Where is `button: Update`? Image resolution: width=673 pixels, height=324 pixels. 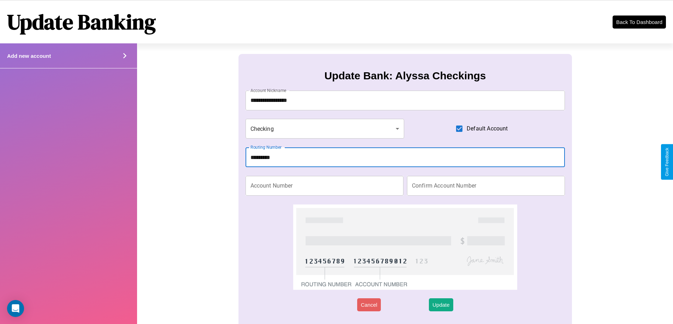 button: Update is located at coordinates (441, 305).